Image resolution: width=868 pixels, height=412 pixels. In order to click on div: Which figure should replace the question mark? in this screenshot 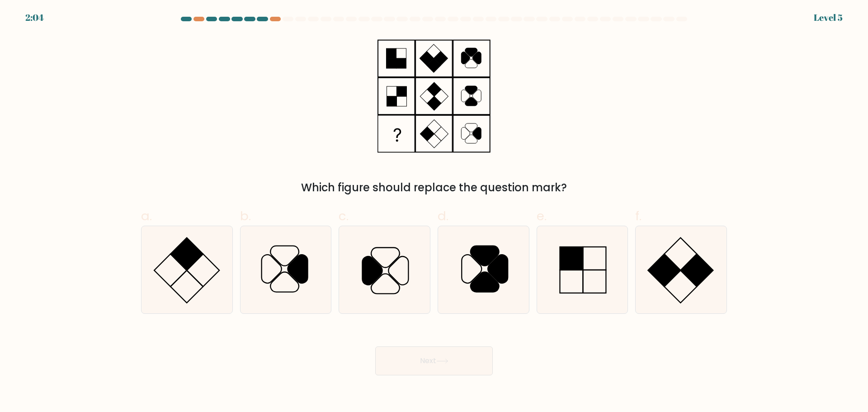, I will do `click(434, 188)`.